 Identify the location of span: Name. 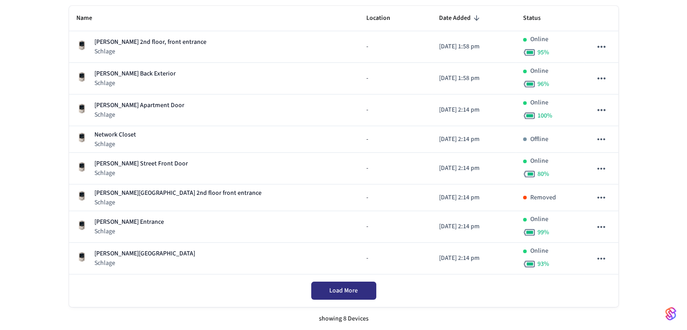
(90, 18).